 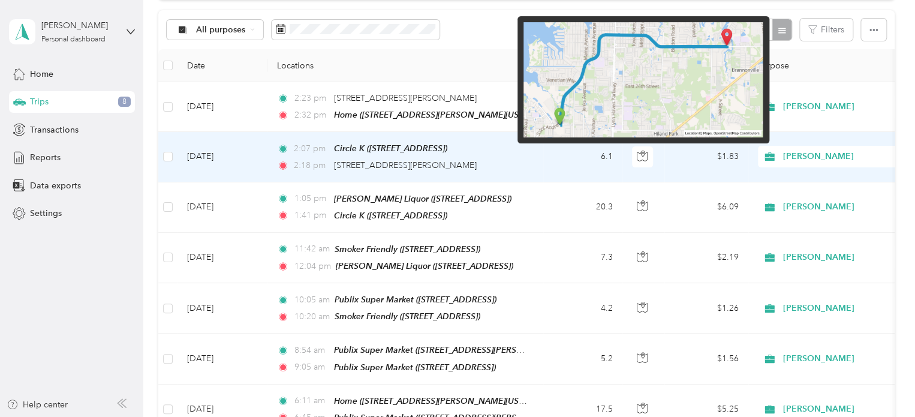 What do you see at coordinates (706, 207) in the screenshot?
I see `td: $6.09` at bounding box center [706, 207].